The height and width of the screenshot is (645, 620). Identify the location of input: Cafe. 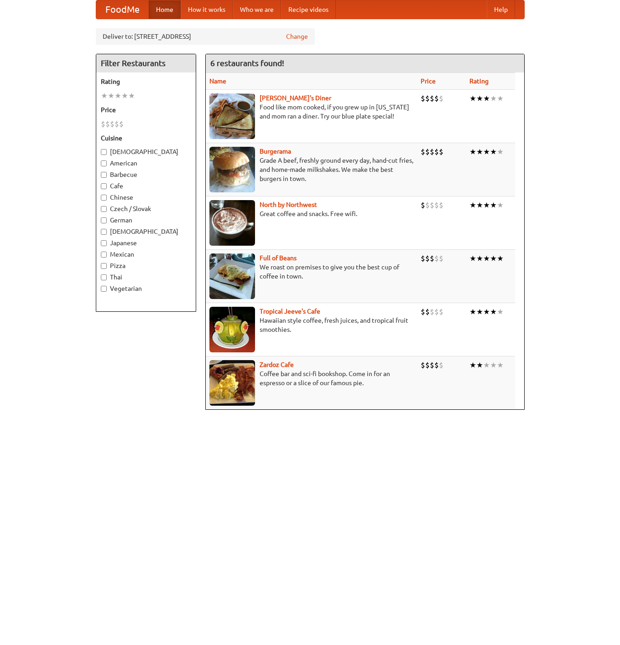
(104, 186).